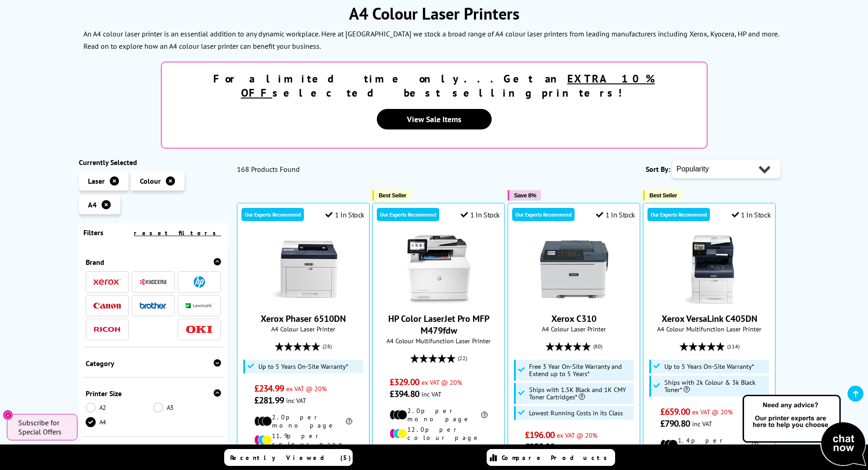 The width and height of the screenshot is (868, 470). Describe the element at coordinates (581, 393) in the screenshot. I see `span: Ships with 1.5K Black and 1K CMY Toner Cartridges*` at that location.